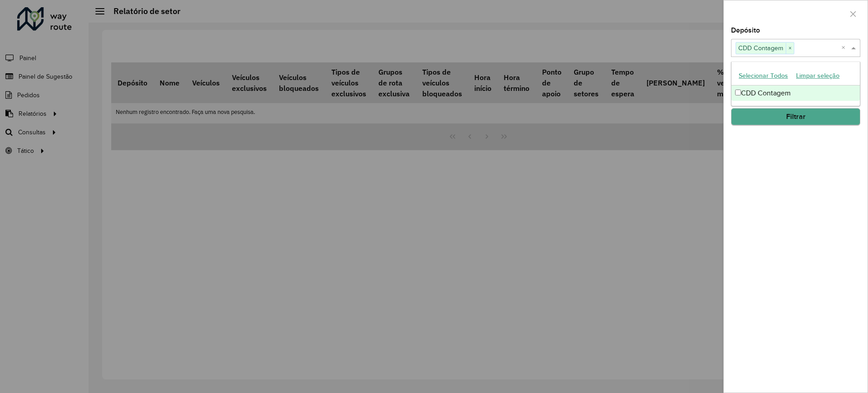  What do you see at coordinates (845, 48) in the screenshot?
I see `span: Clear all` at bounding box center [845, 48].